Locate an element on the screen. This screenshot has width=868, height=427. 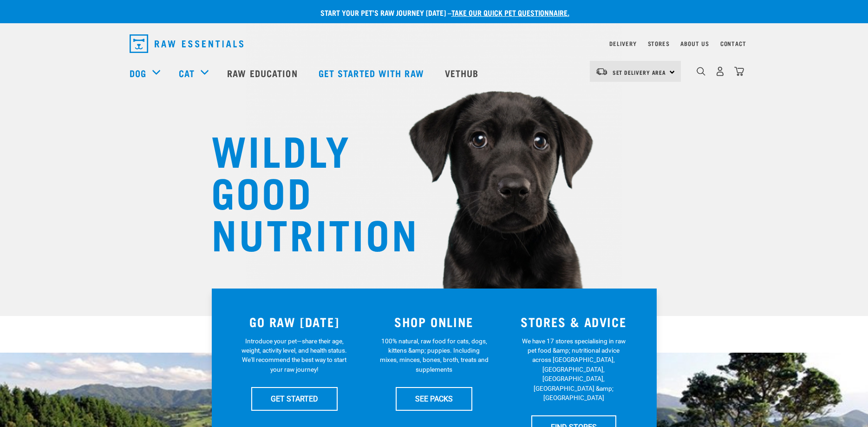
img: user.png is located at coordinates (720, 71).